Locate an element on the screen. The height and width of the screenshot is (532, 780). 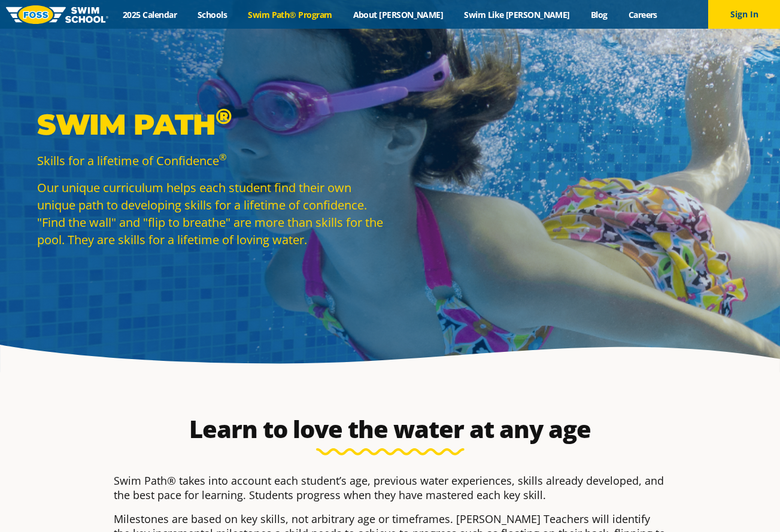
p: Skills for a lifetime of Confidence is located at coordinates (211, 160).